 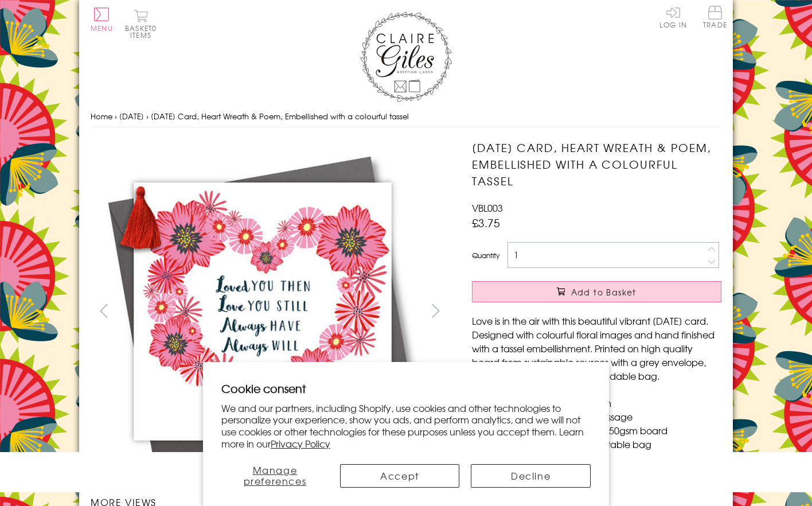 I want to click on span: VBL003, so click(x=487, y=208).